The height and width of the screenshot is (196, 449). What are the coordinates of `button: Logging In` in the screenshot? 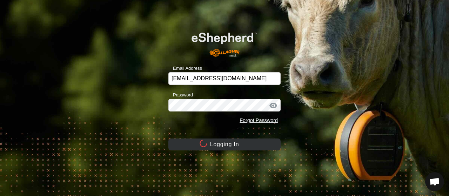 It's located at (225, 145).